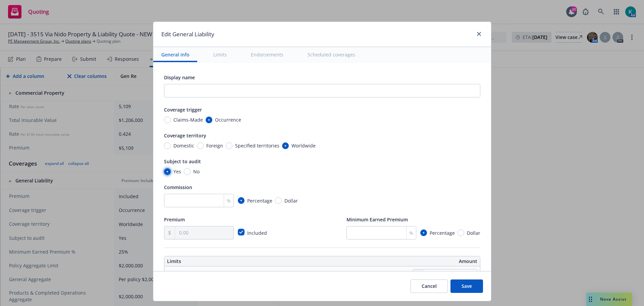  Describe the element at coordinates (183, 109) in the screenshot. I see `span: Coverage trigger` at that location.